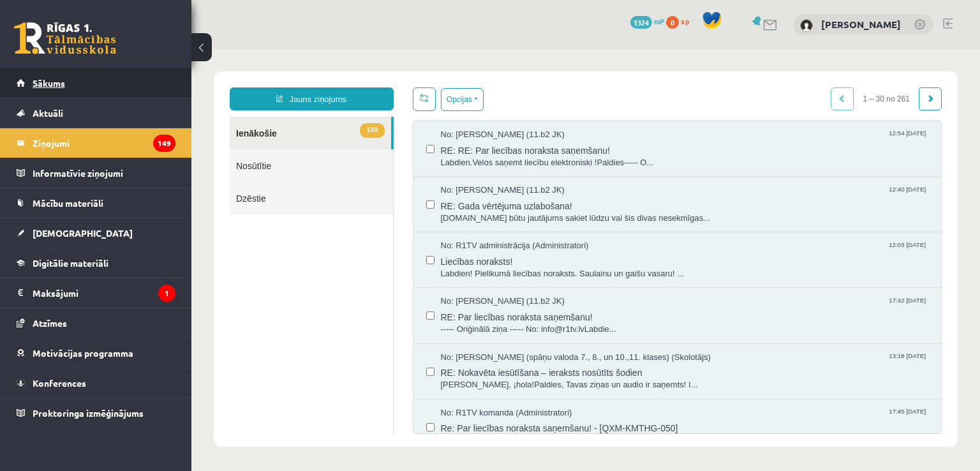 The height and width of the screenshot is (471, 980). What do you see at coordinates (96, 173) in the screenshot?
I see `a: Informatīvie ziņojumi` at bounding box center [96, 173].